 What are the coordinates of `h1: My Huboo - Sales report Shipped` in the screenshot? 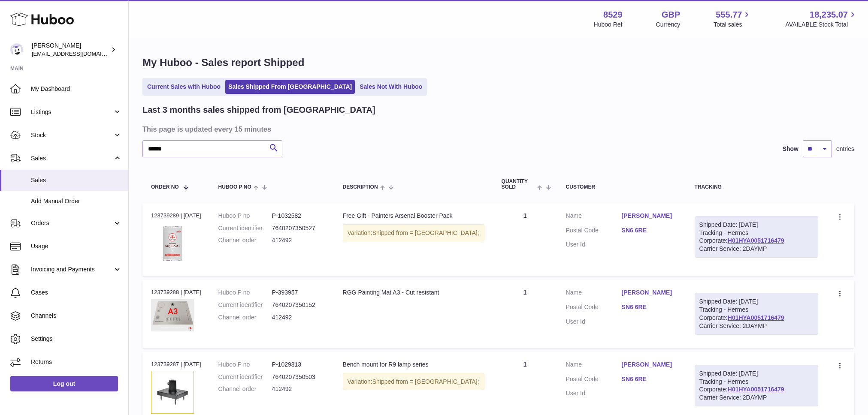 It's located at (498, 63).